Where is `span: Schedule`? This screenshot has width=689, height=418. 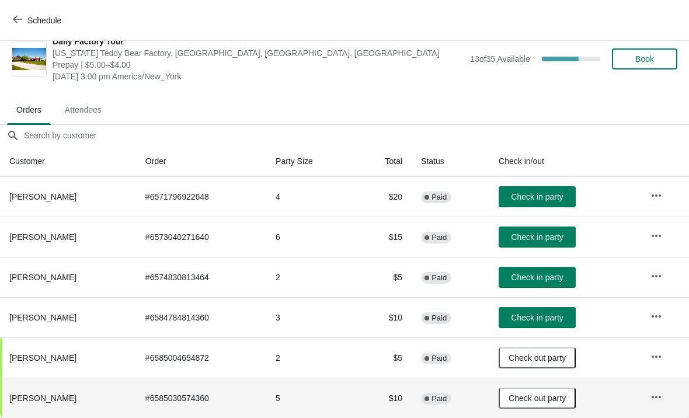
span: Schedule is located at coordinates (44, 20).